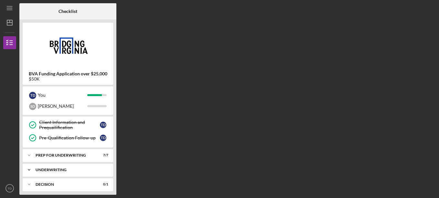  I want to click on a: Client Information and PrequailificationTD, so click(68, 125).